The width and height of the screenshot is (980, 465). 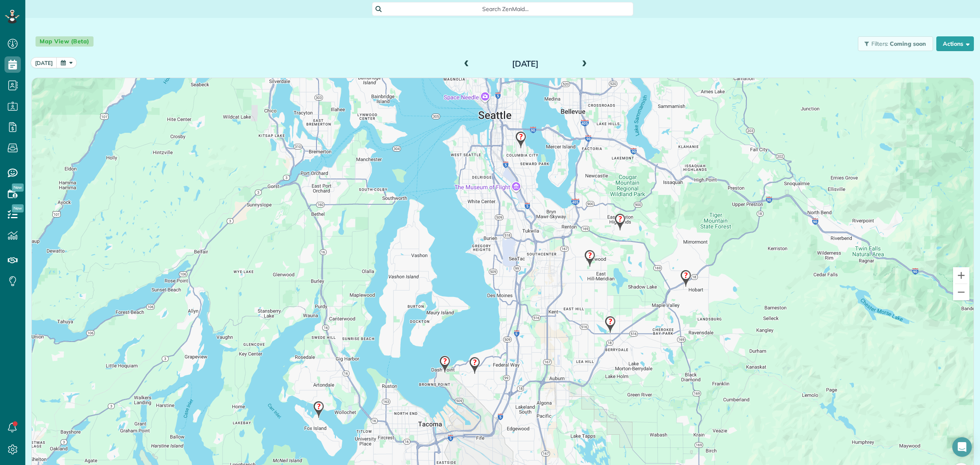 What do you see at coordinates (879, 44) in the screenshot?
I see `span: Filters:` at bounding box center [879, 44].